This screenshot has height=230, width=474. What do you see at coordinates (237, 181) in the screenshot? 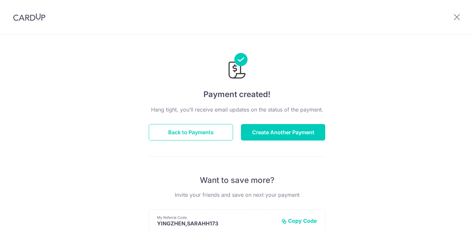
I see `p: Want to save more?` at bounding box center [237, 181].